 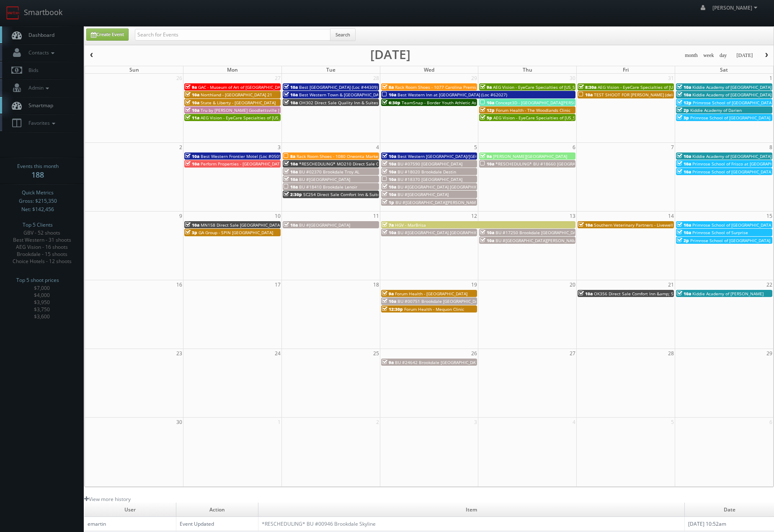 What do you see at coordinates (672, 147) in the screenshot?
I see `span: 7` at bounding box center [672, 147].